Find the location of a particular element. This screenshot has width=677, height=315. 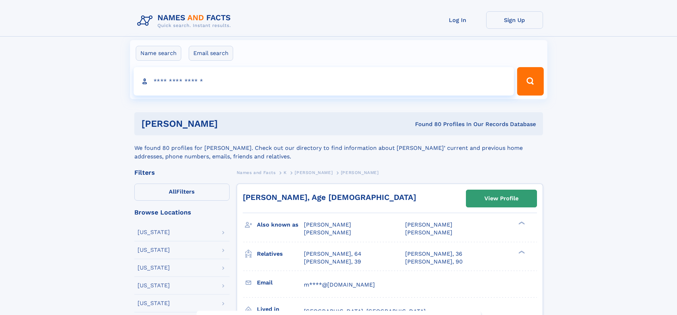

h3: Email is located at coordinates (281, 283).